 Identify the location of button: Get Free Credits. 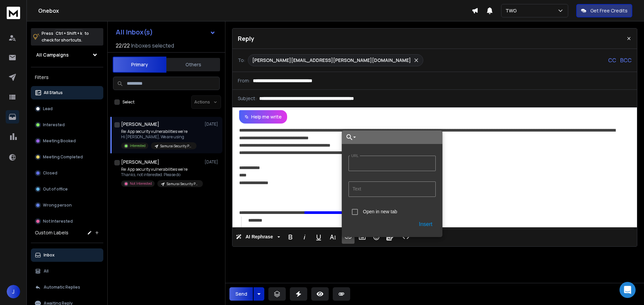
(604, 11).